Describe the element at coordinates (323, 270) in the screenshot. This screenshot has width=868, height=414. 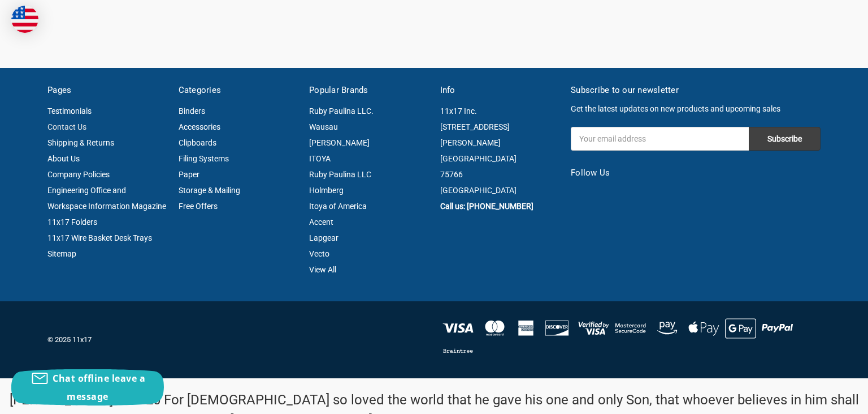
I see `a: View All` at that location.